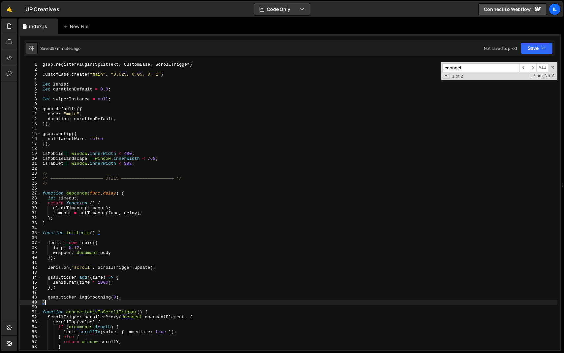 This screenshot has width=564, height=353. Describe the element at coordinates (77, 26) in the screenshot. I see `div: New File` at that location.